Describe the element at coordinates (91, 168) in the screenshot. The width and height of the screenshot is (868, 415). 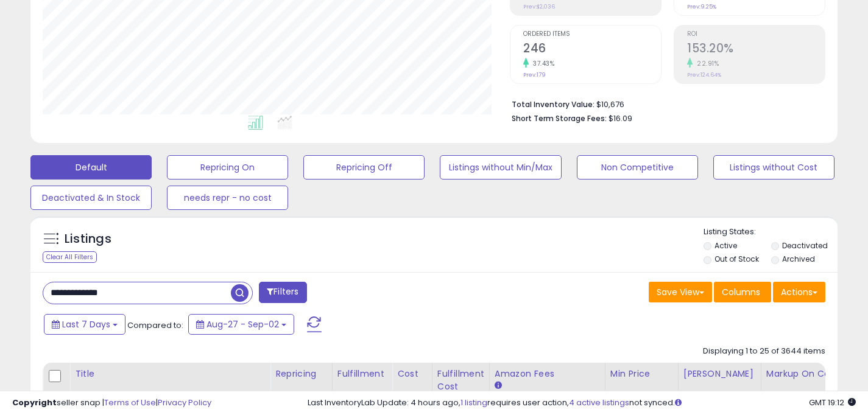
I see `button: Default` at that location.